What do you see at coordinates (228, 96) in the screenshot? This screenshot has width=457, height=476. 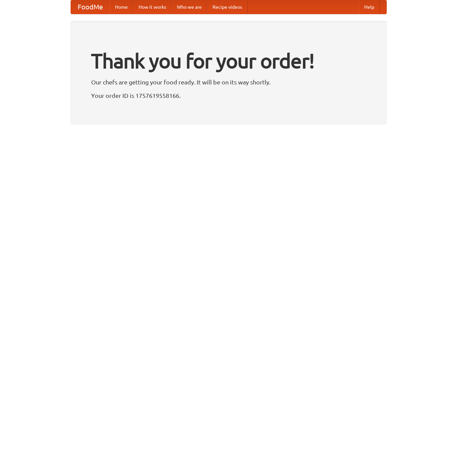 I see `p: Your order ID is 1757619558166.` at bounding box center [228, 96].